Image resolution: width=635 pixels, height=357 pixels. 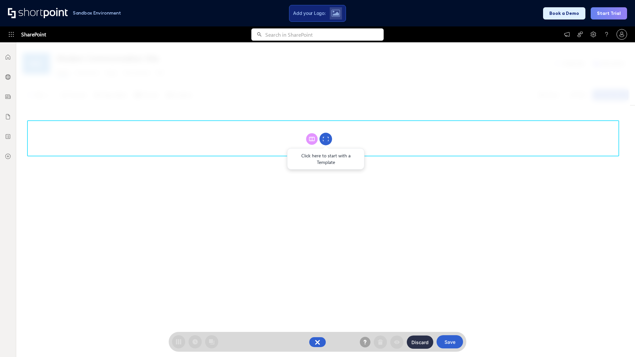 What do you see at coordinates (564, 13) in the screenshot?
I see `button: Book a Demo` at bounding box center [564, 13].